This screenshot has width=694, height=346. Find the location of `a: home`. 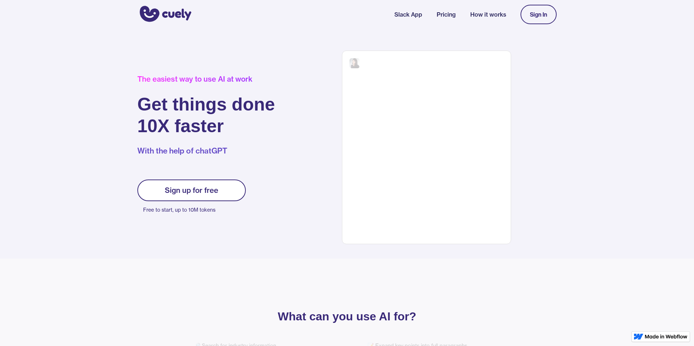

a: home is located at coordinates (165, 14).